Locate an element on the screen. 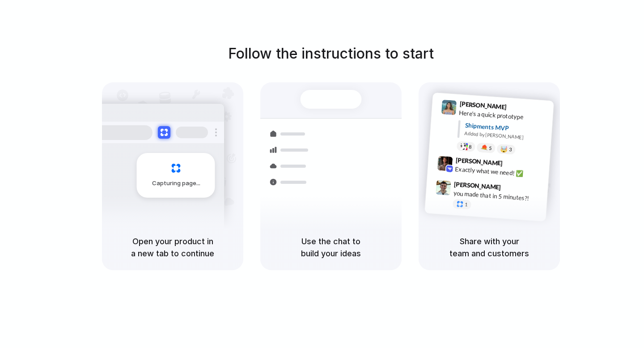 Image resolution: width=644 pixels, height=348 pixels. span: Capturing page is located at coordinates (177, 184).